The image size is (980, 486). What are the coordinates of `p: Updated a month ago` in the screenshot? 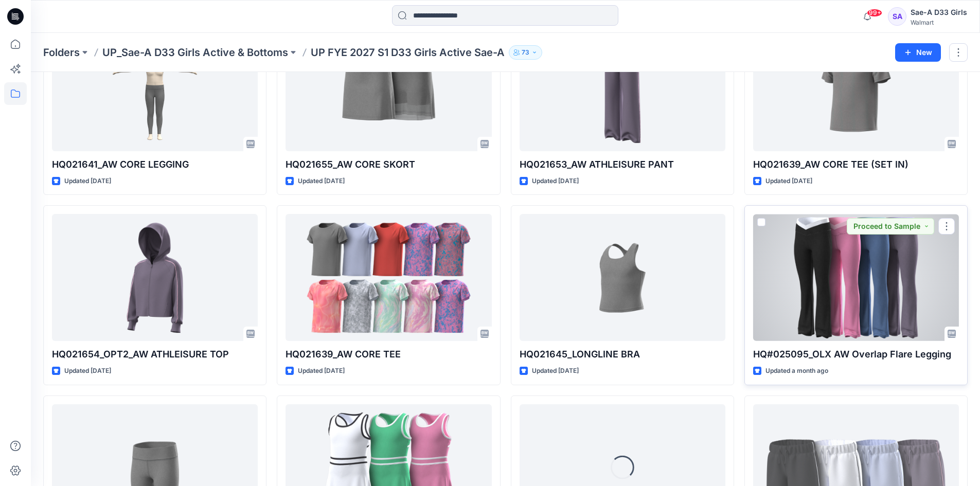 It's located at (797, 371).